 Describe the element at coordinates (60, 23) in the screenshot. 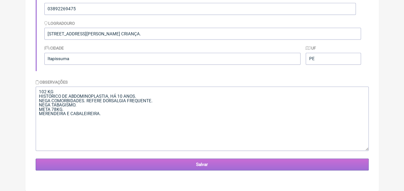

I see `label: Logradouro` at that location.